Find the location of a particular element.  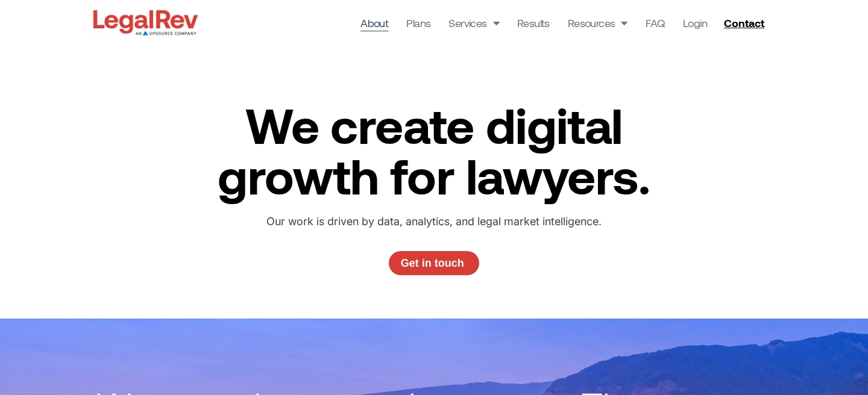

span: Contact is located at coordinates (744, 23).